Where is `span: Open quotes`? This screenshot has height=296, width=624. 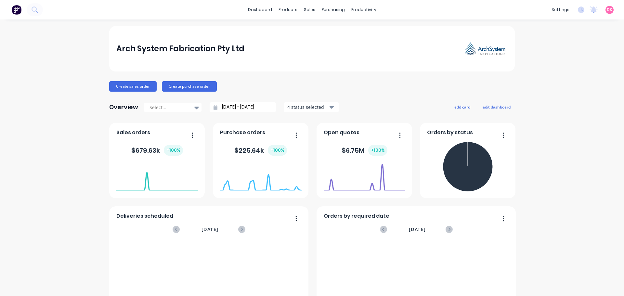
span: Open quotes is located at coordinates (342, 133).